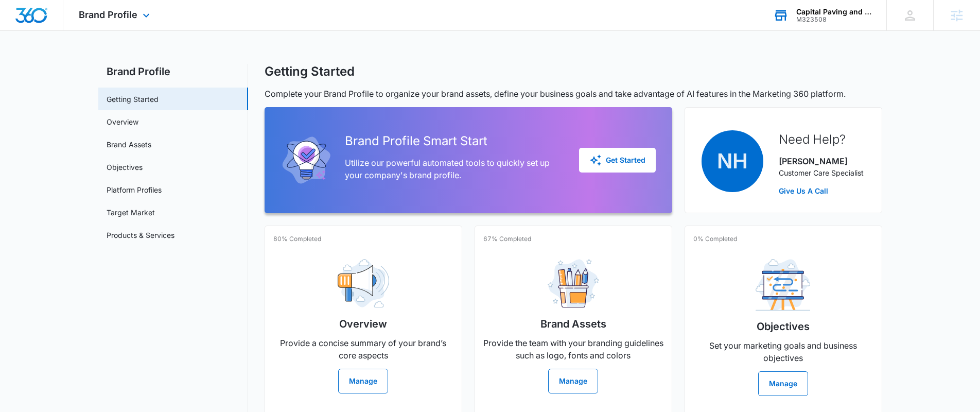 Image resolution: width=980 pixels, height=412 pixels. What do you see at coordinates (297, 240) in the screenshot?
I see `p: 80% Completed` at bounding box center [297, 240].